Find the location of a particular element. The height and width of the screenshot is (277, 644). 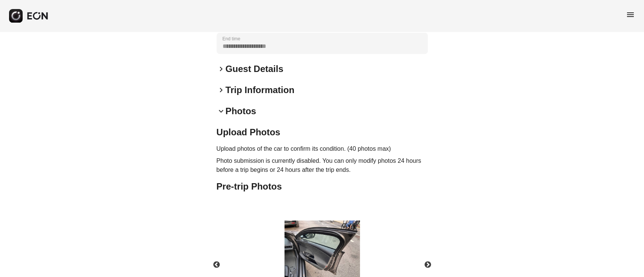

h2: Pre-trip Photos is located at coordinates (322, 186).